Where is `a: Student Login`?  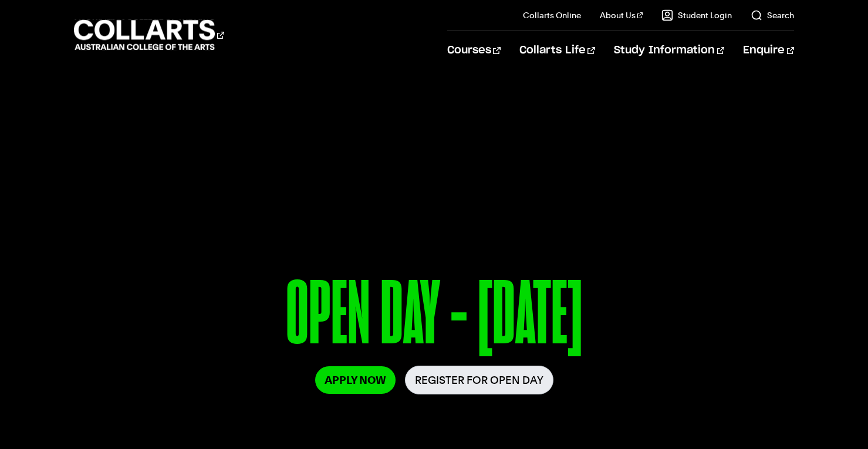
a: Student Login is located at coordinates (696, 15).